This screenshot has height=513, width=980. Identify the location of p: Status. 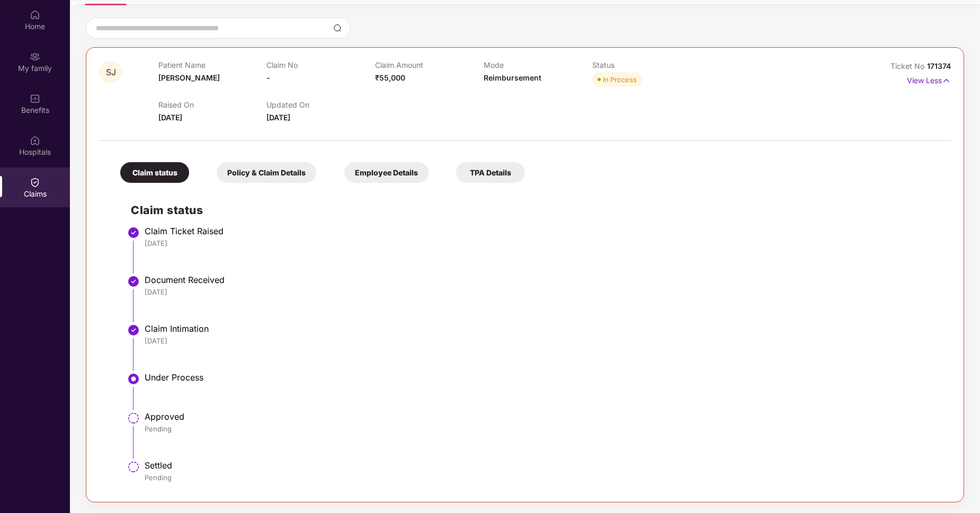
(646, 65).